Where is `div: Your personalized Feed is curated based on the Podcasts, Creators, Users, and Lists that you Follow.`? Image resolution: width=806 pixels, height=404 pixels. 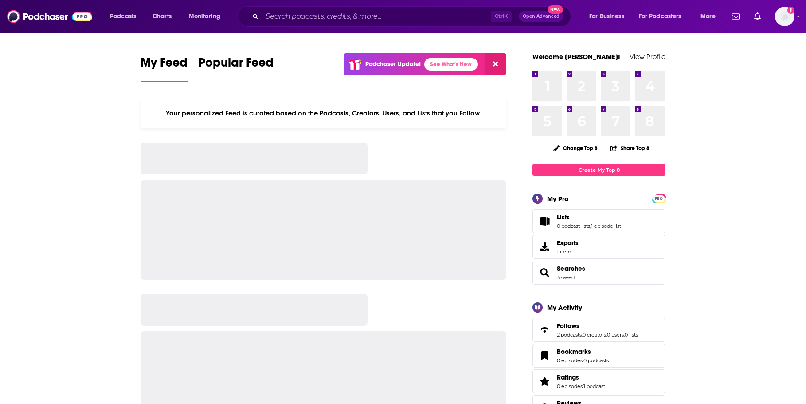 div: Your personalized Feed is curated based on the Podcasts, Creators, Users, and Lists that you Follow. is located at coordinates (323, 113).